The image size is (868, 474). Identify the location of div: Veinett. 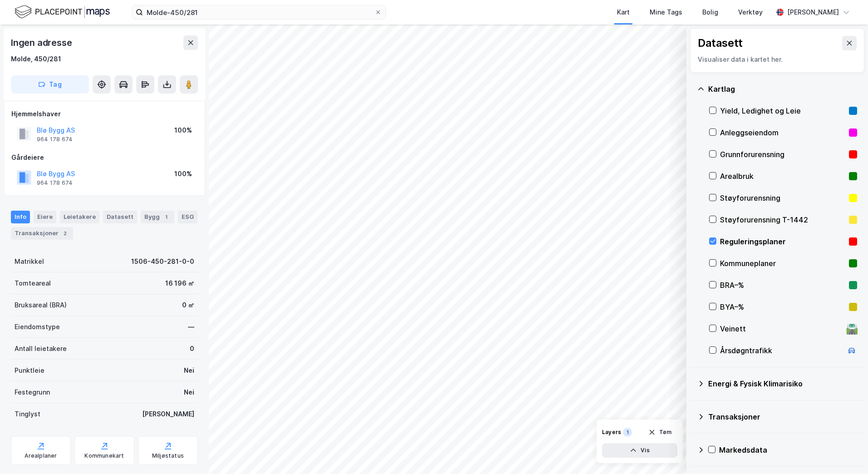
(782, 329).